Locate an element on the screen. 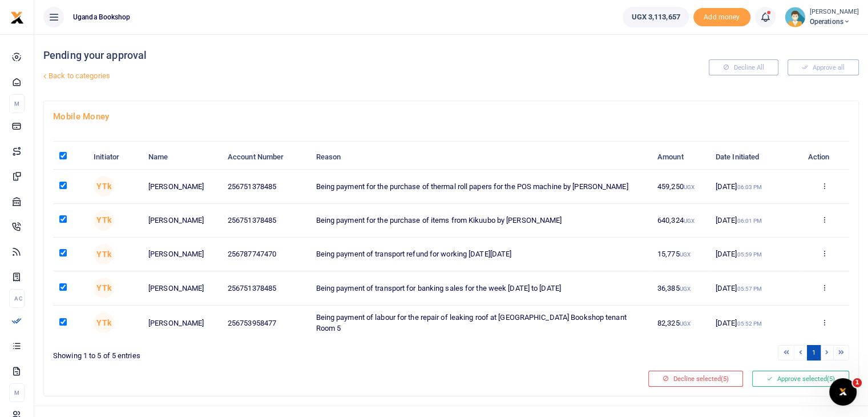  small: 05:57 PM is located at coordinates (750, 288).